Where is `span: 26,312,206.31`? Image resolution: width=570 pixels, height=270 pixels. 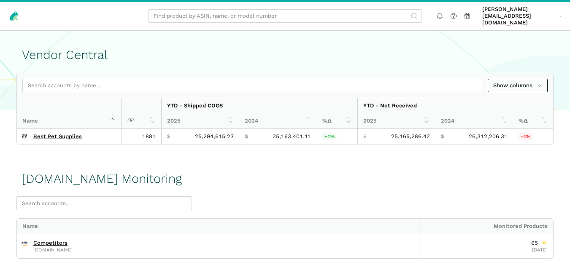
span: 26,312,206.31 is located at coordinates (488, 137).